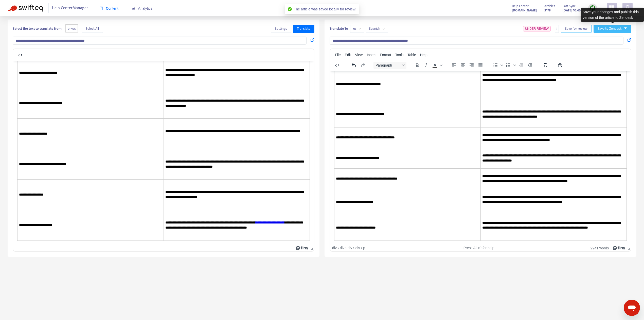 This screenshot has height=320, width=644. I want to click on span: appstore, so click(612, 8).